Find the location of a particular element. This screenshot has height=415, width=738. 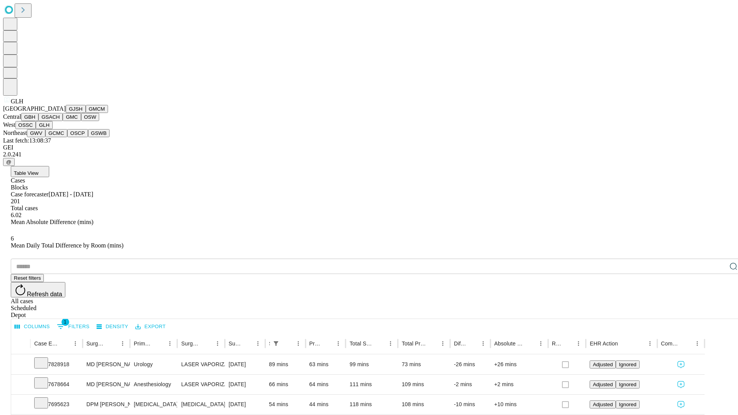

button: OSCP is located at coordinates (78, 133).